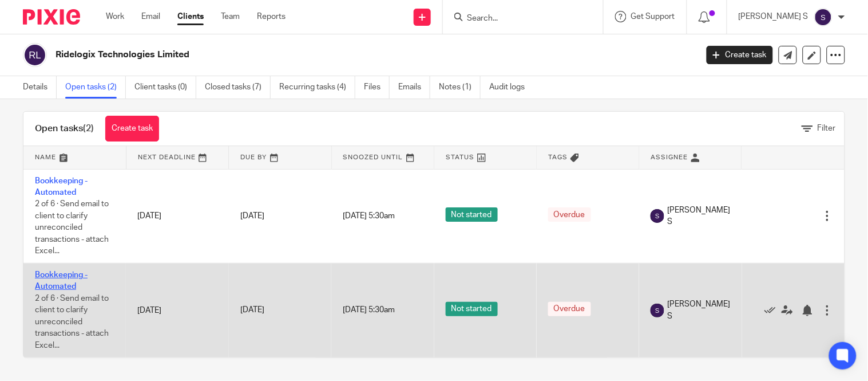 This screenshot has height=381, width=868. Describe the element at coordinates (115, 17) in the screenshot. I see `a: Work` at that location.